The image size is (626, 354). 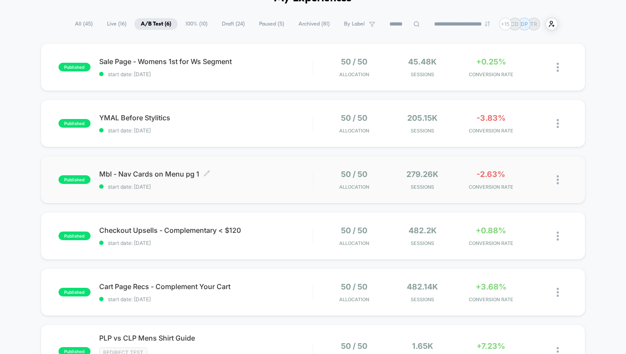 What do you see at coordinates (505, 24) in the screenshot?
I see `div: + 15` at bounding box center [505, 24].